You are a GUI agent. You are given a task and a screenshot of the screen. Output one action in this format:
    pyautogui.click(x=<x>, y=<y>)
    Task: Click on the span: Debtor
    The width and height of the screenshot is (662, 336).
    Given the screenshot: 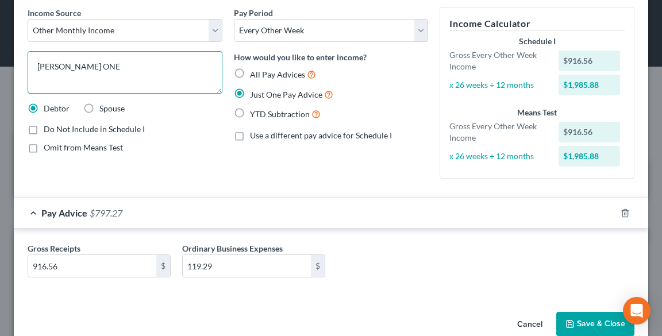 What is the action you would take?
    pyautogui.click(x=56, y=108)
    